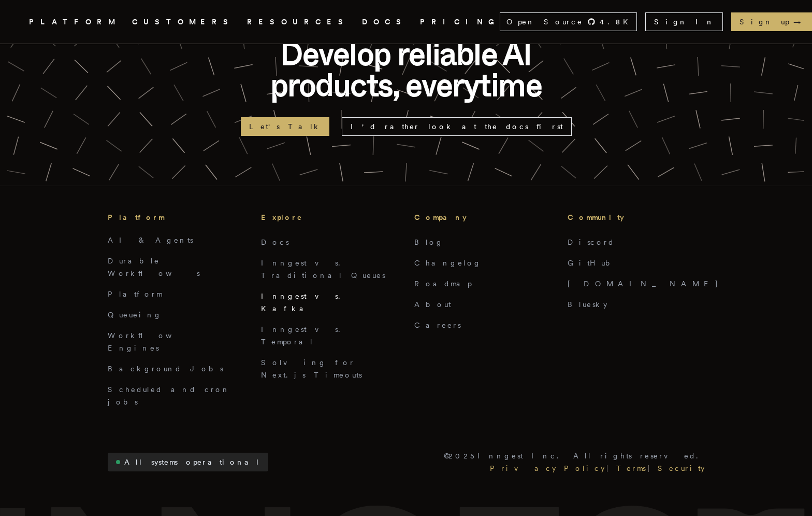 This screenshot has height=516, width=812. Describe the element at coordinates (154, 267) in the screenshot. I see `a: Durable Workflows` at that location.